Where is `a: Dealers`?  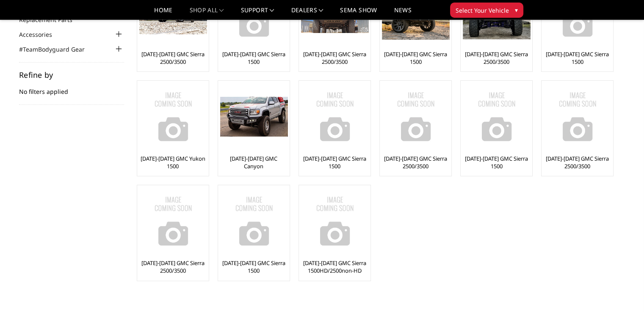
a: Dealers is located at coordinates (307, 13).